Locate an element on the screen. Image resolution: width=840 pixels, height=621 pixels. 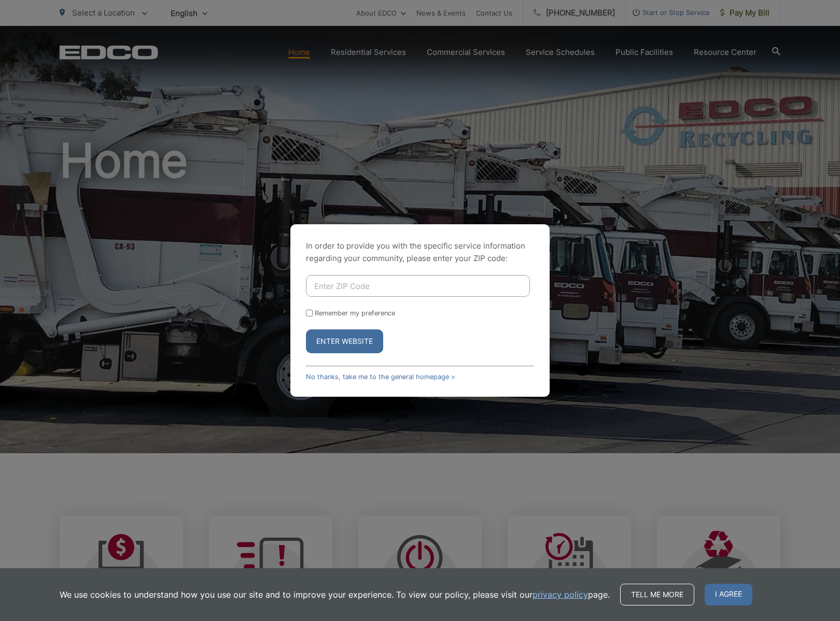
input: Enter ZIP Code is located at coordinates (418, 286).